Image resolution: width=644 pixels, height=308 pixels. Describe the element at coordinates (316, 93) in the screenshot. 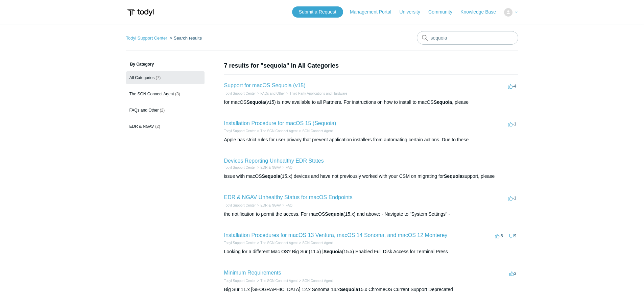

I see `li: Third Party Applications and Hardware` at that location.